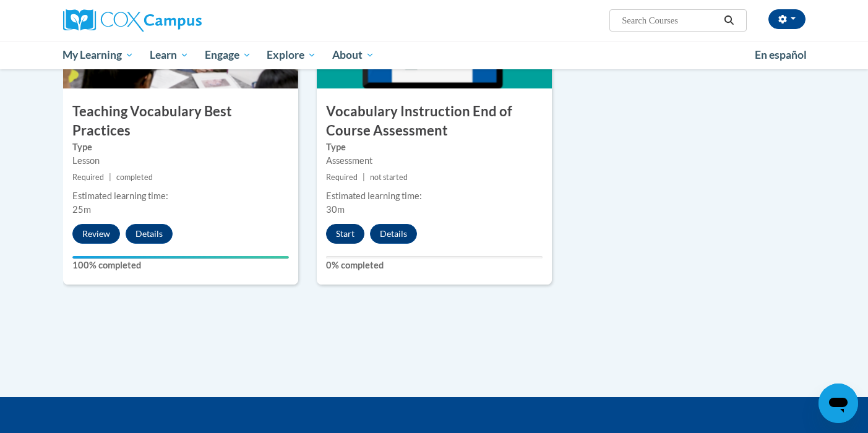 This screenshot has height=433, width=868. I want to click on h3: Vocabulary Instruction End of Course Assessment, so click(434, 121).